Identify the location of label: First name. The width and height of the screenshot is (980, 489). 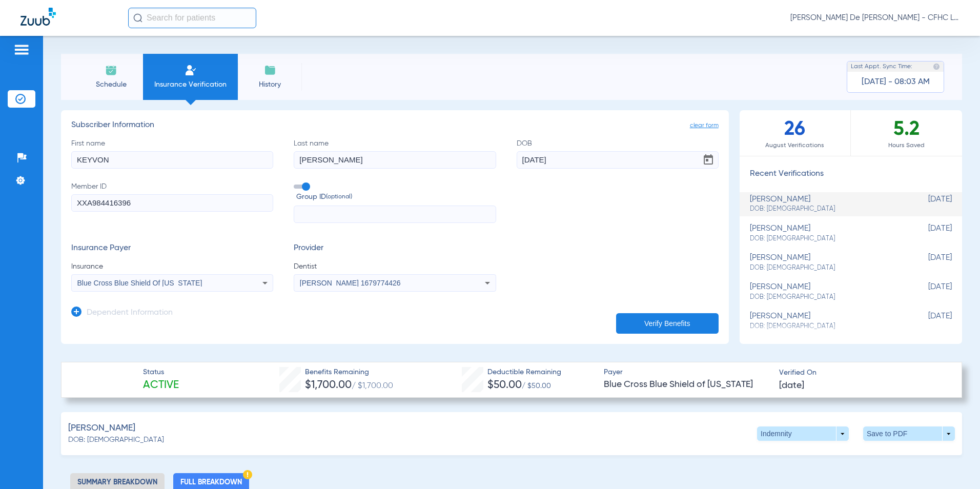
(172, 153).